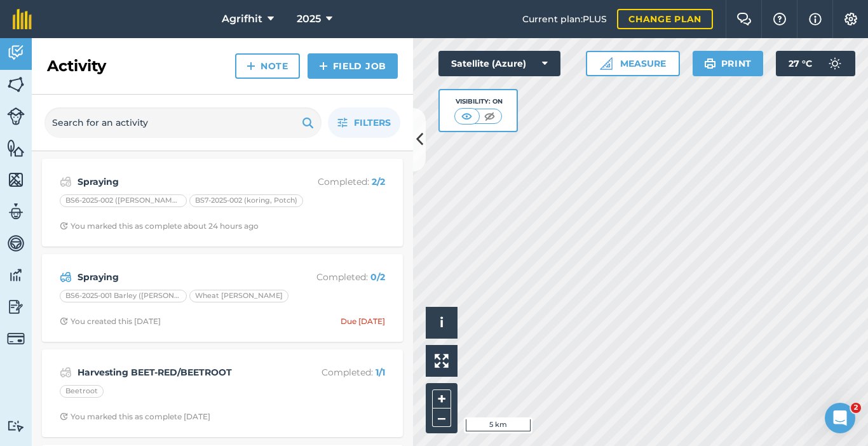 The height and width of the screenshot is (446, 868). I want to click on a: Field Job, so click(353, 66).